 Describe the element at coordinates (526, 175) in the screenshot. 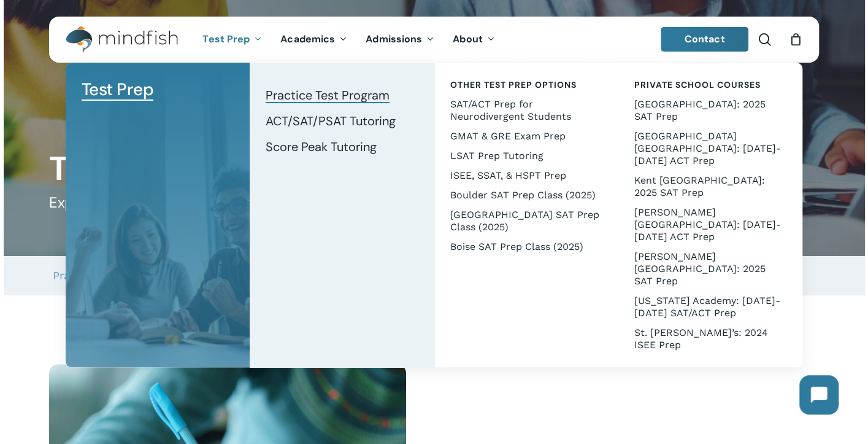

I see `a: ISEE, SSAT, & HSPT Prep` at that location.